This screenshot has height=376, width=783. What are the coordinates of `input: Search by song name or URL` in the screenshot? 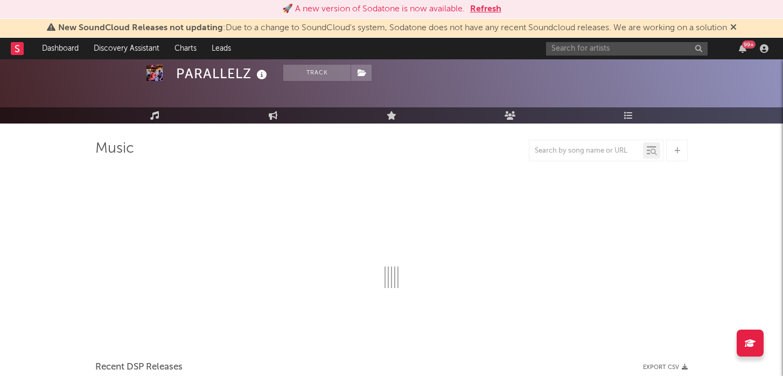 It's located at (586, 151).